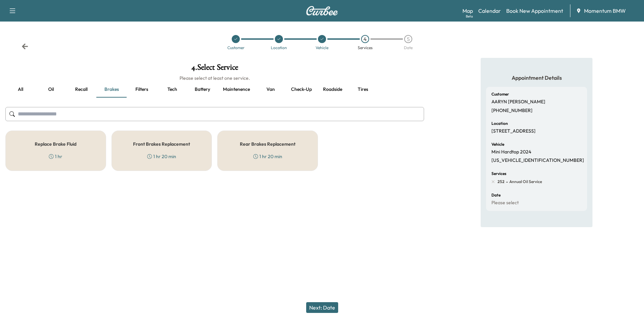 The image size is (644, 321). Describe the element at coordinates (162, 144) in the screenshot. I see `h5: Front Brakes Replacement` at that location.